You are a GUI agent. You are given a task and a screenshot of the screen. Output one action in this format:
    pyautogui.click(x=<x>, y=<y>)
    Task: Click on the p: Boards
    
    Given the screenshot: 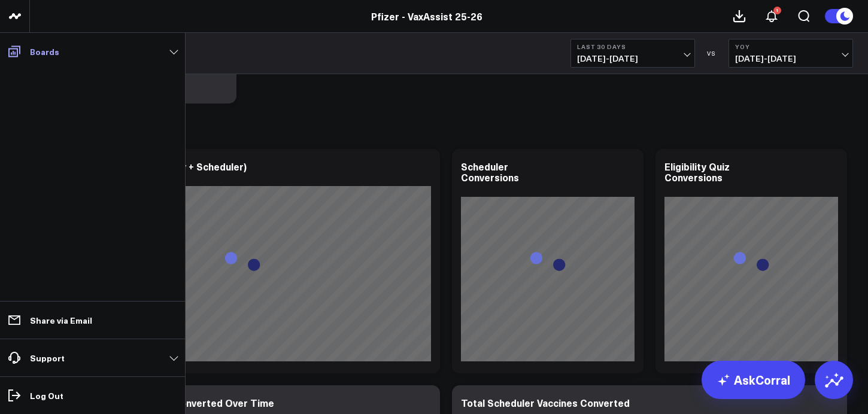 What is the action you would take?
    pyautogui.click(x=44, y=52)
    